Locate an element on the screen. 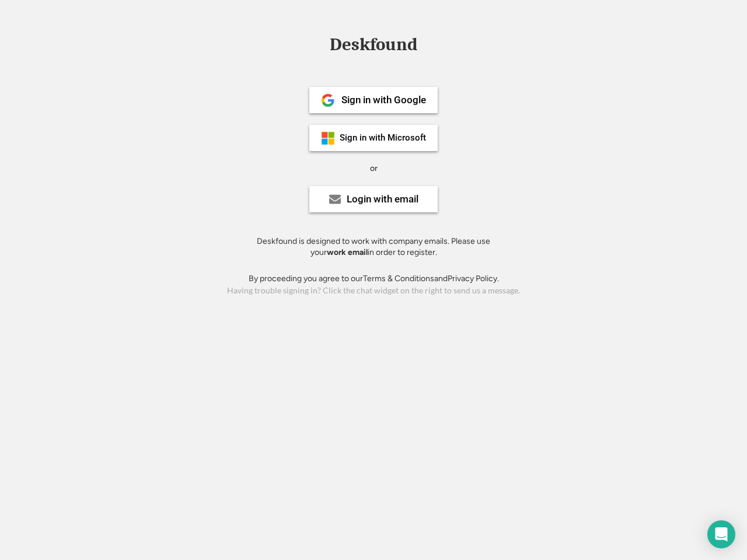 The image size is (747, 560). img: 1024px-Google__G__Logo.svg.png is located at coordinates (328, 101).